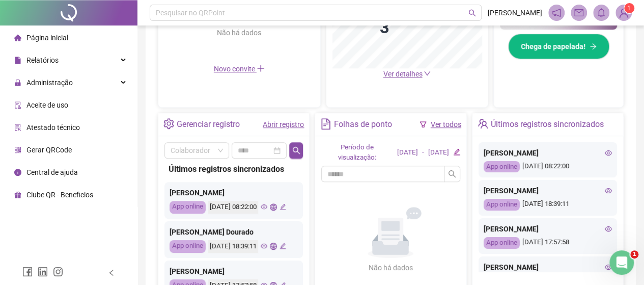  What do you see at coordinates (427, 74) in the screenshot?
I see `span: down` at bounding box center [427, 74].